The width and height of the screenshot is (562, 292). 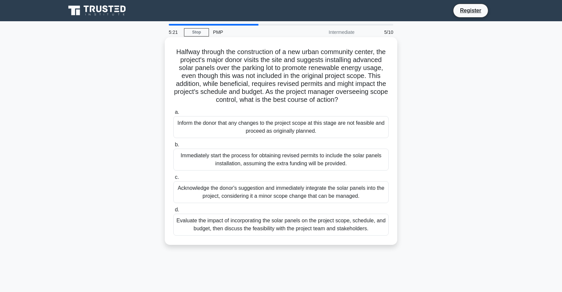 What do you see at coordinates (174, 32) in the screenshot?
I see `div: 5:21` at bounding box center [174, 32].